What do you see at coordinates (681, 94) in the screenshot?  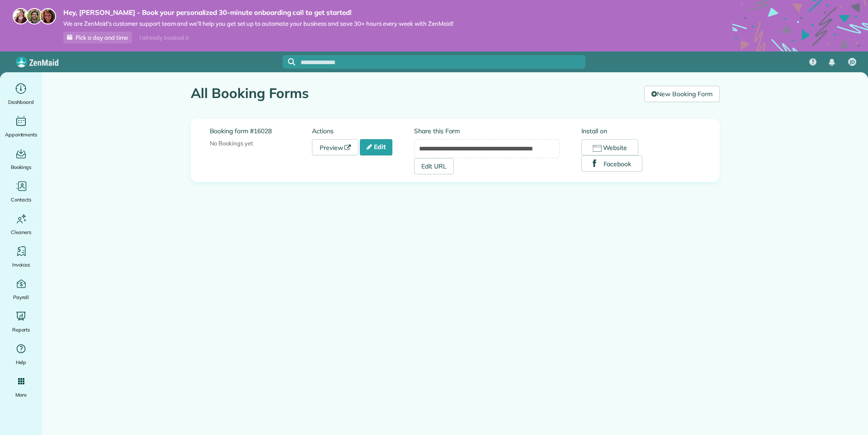 I see `a: New Booking Form` at bounding box center [681, 94].